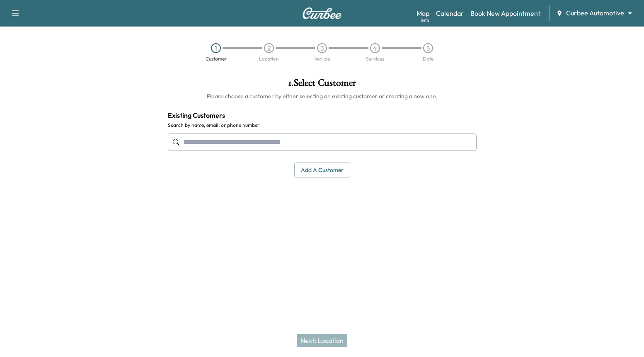 This screenshot has width=644, height=357. Describe the element at coordinates (322, 48) in the screenshot. I see `div: 3` at that location.